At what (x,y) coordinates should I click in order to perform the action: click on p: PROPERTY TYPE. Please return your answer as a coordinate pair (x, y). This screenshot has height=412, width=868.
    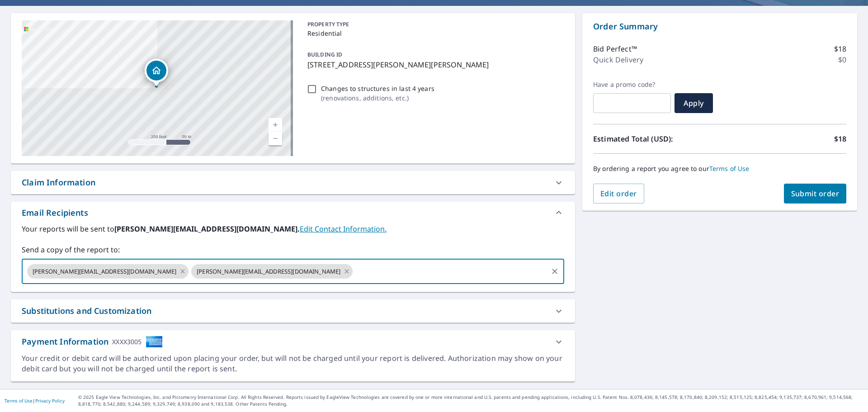
    Looking at the image, I should click on (434, 25).